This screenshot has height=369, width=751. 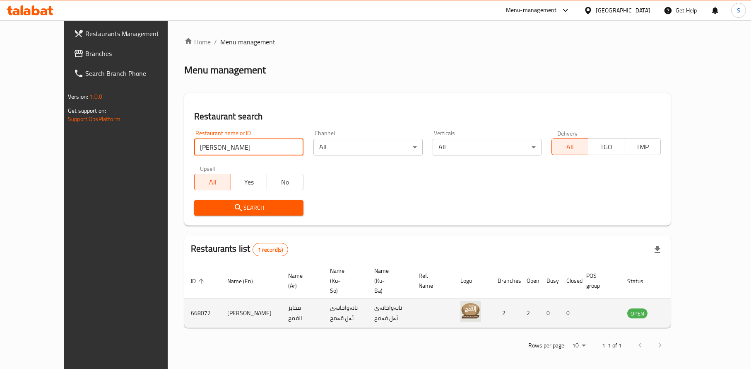 I want to click on span: Search Branch Phone, so click(x=134, y=73).